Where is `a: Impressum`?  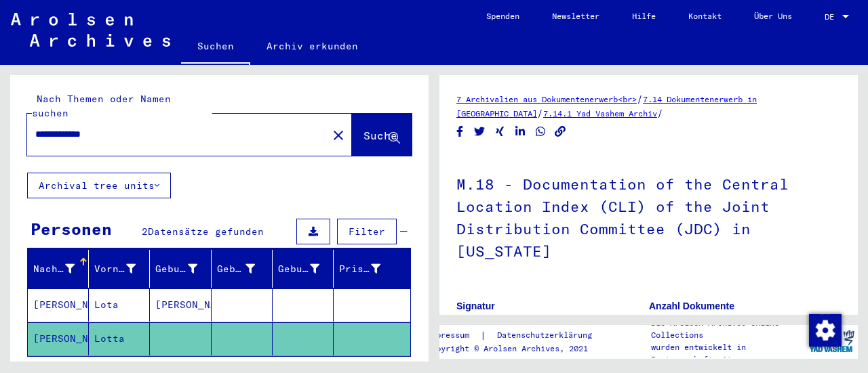
a: Impressum is located at coordinates (453, 335).